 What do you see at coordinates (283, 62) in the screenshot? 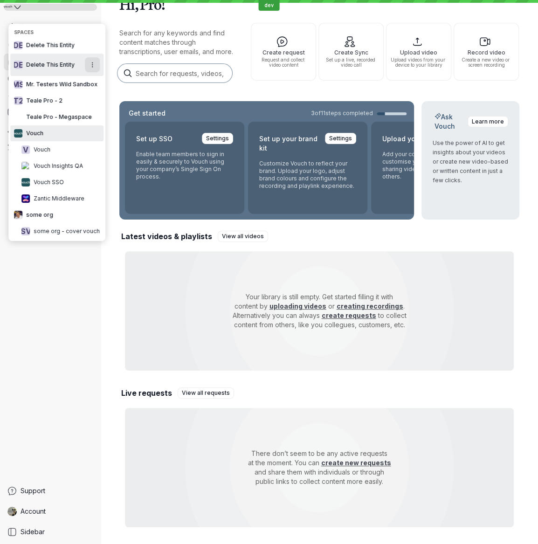
I see `span: Request and collect video content` at bounding box center [283, 62].